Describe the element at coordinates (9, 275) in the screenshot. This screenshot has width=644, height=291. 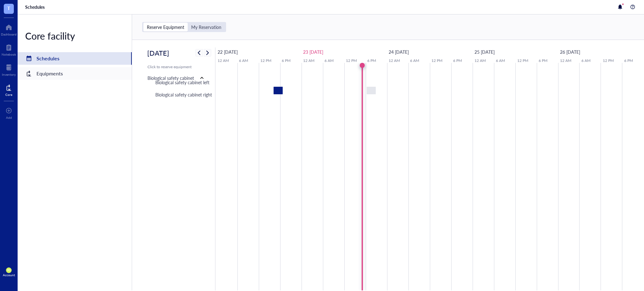
I see `div: Account` at that location.